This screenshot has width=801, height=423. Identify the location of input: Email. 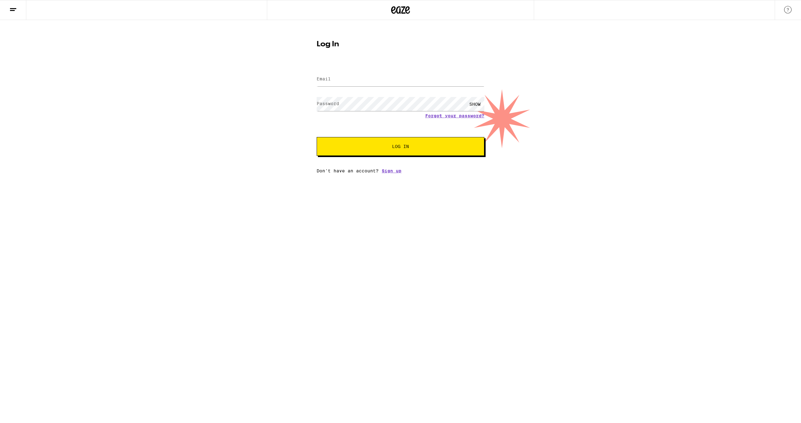
(401, 79).